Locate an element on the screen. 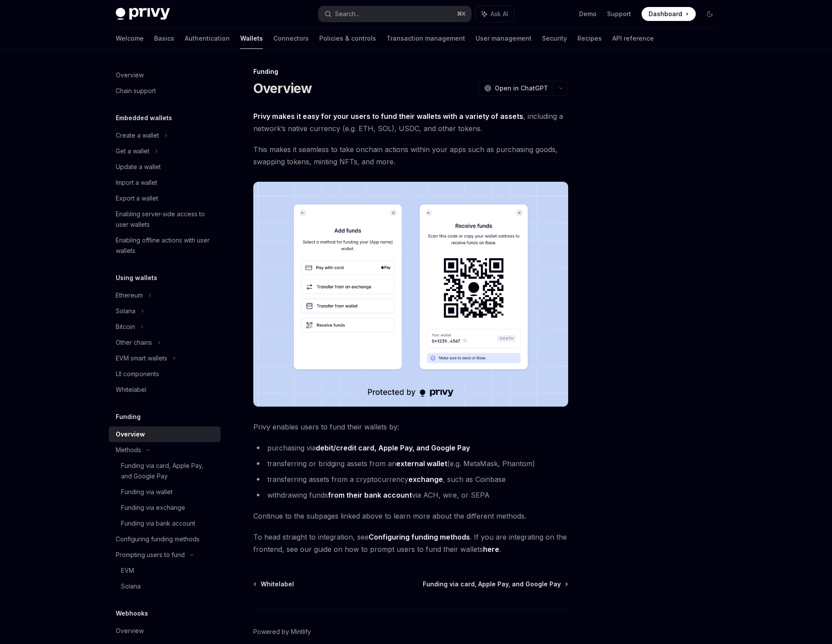 This screenshot has width=832, height=644. a: Funding via exchange is located at coordinates (165, 508).